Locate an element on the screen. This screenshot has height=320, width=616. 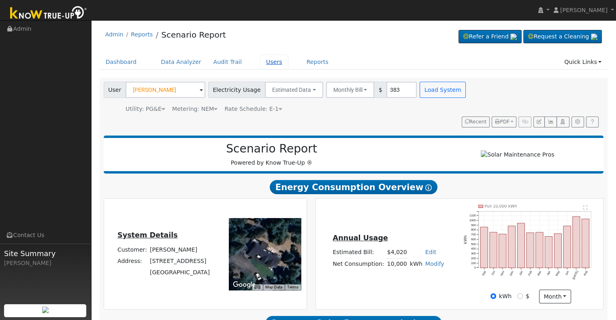
u: Annual Usage is located at coordinates (360, 238).